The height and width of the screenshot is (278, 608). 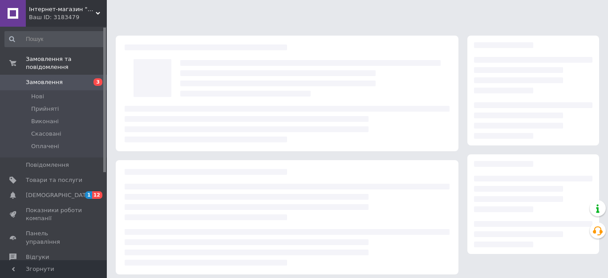 I want to click on span: Відгуки, so click(x=37, y=257).